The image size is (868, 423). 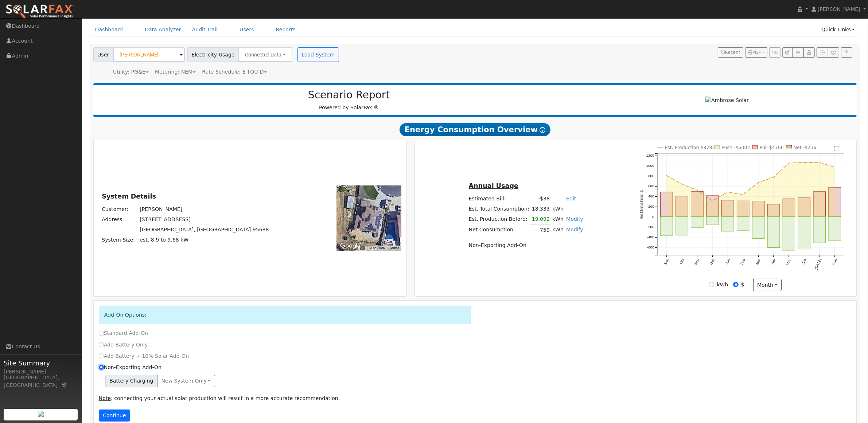 I want to click on text: Sep, so click(x=667, y=262).